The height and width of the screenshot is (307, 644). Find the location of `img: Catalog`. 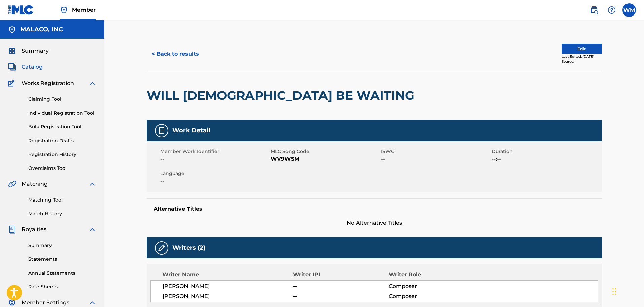

img: Catalog is located at coordinates (12, 67).